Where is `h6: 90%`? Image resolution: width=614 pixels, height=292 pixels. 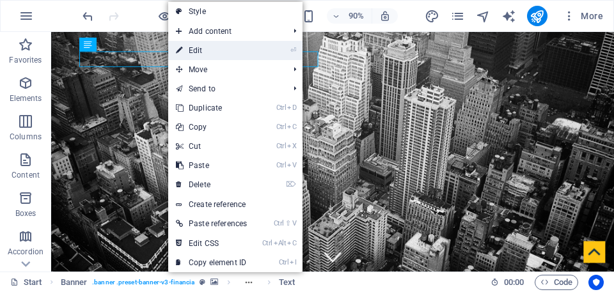
h6: 90% is located at coordinates (356, 16).